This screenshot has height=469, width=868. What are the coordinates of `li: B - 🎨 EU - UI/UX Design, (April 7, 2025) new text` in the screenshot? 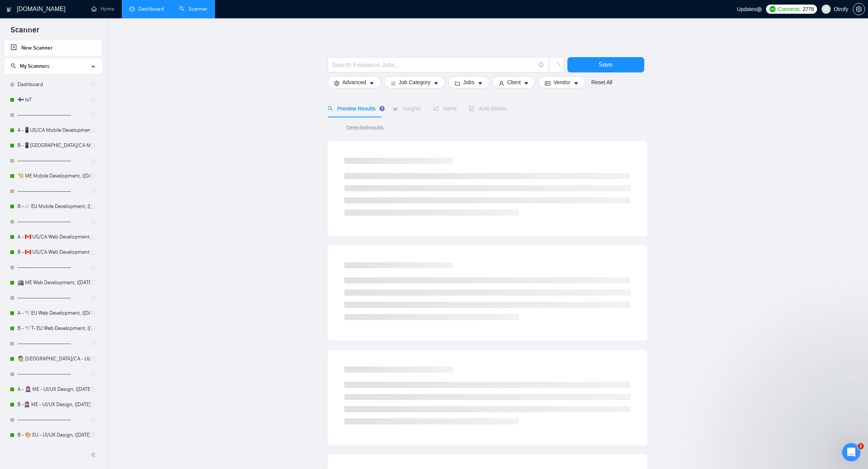 It's located at (53, 435).